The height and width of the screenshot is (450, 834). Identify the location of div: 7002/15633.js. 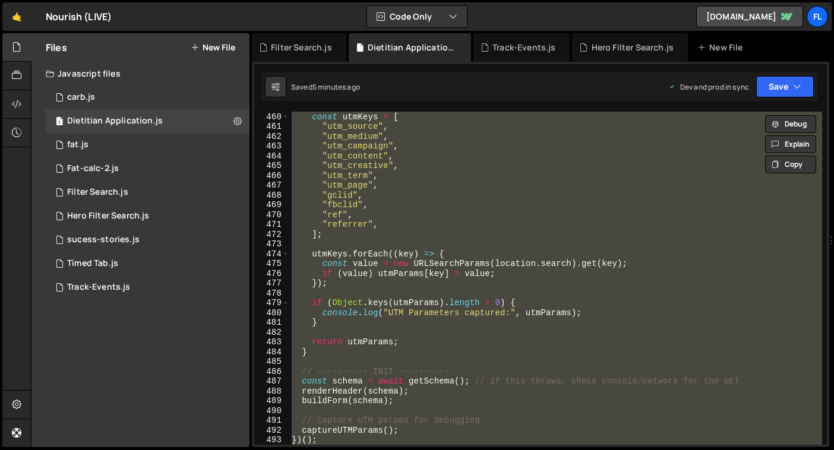
(147, 97).